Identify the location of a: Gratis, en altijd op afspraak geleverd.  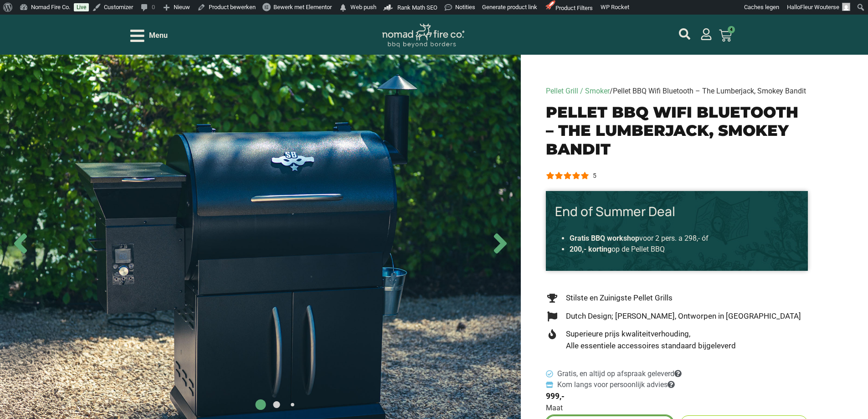
(614, 374).